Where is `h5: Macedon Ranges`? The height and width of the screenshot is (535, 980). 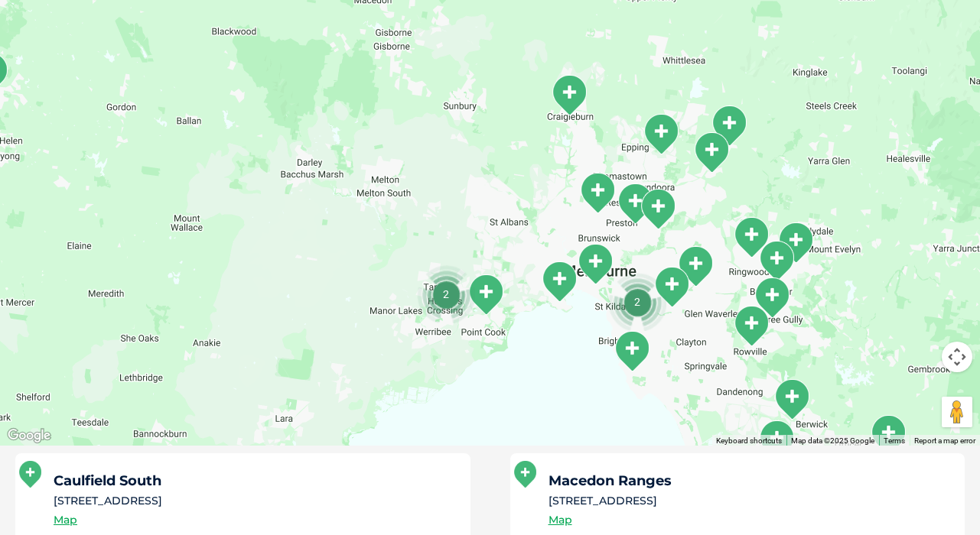 h5: Macedon Ranges is located at coordinates (750, 481).